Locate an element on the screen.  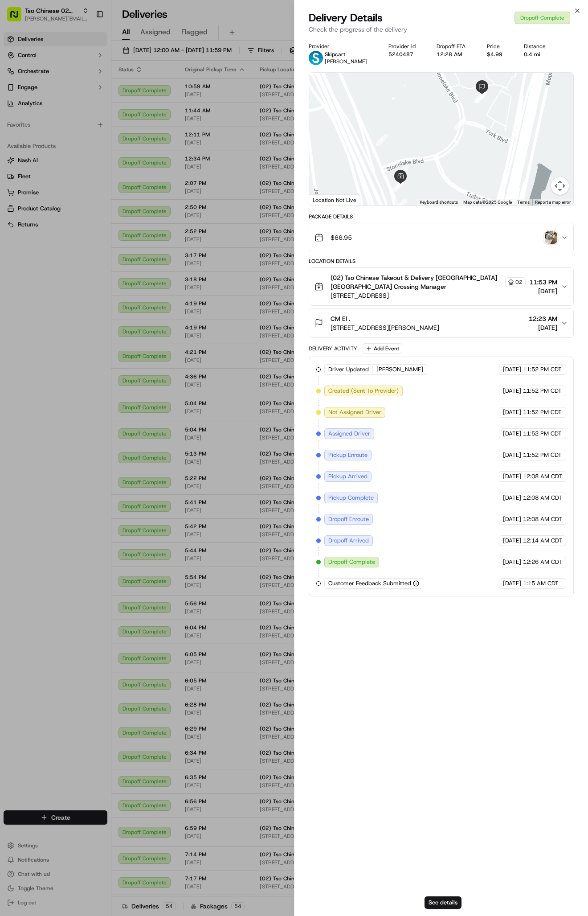
div: 8 is located at coordinates (398, 185).